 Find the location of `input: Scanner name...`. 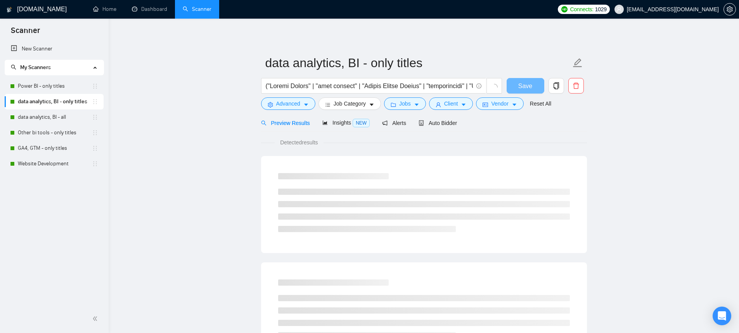

input: Scanner name... is located at coordinates (418, 63).